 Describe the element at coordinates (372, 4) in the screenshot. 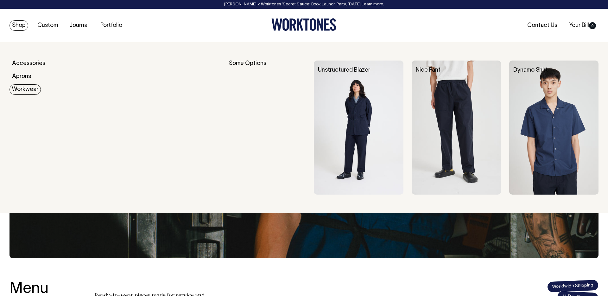

I see `a: Learn more` at that location.